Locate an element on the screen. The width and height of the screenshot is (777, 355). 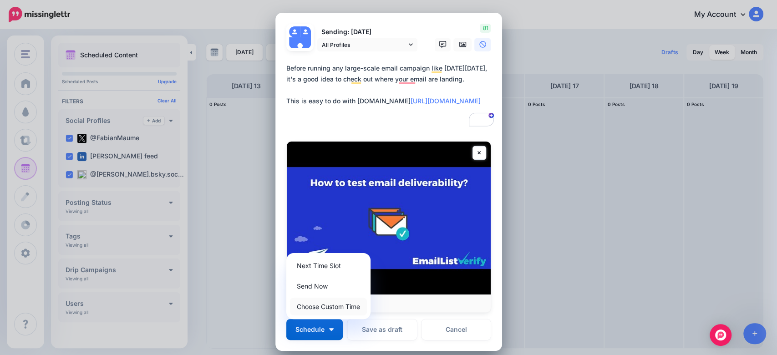
span: All Profiles is located at coordinates (364, 45).